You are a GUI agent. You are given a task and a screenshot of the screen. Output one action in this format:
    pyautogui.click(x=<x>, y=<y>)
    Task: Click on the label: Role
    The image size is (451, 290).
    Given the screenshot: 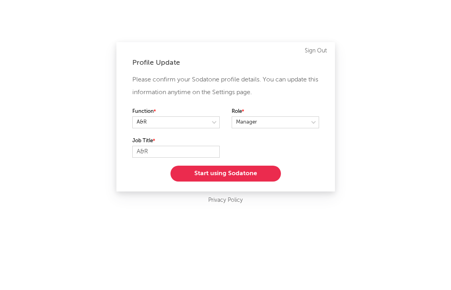 What is the action you would take?
    pyautogui.click(x=276, y=112)
    